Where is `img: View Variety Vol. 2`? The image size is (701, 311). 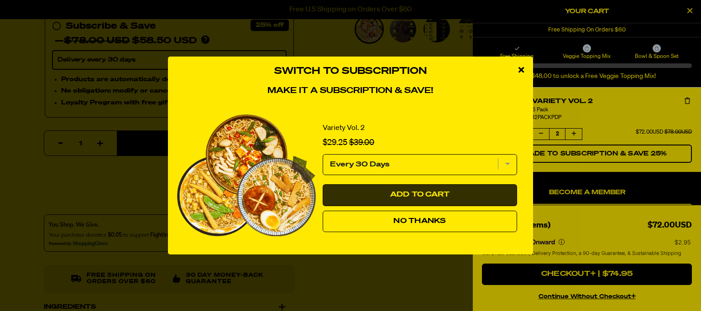
img: View Variety Vol. 2 is located at coordinates (246, 176).